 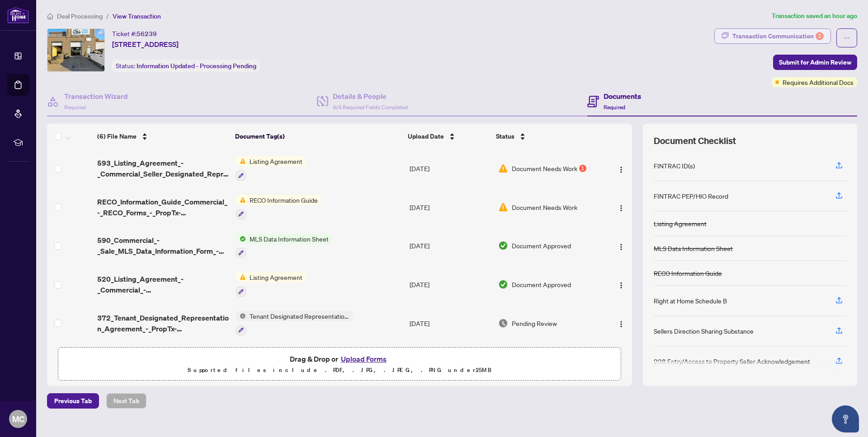 I want to click on div: 2, so click(x=820, y=36).